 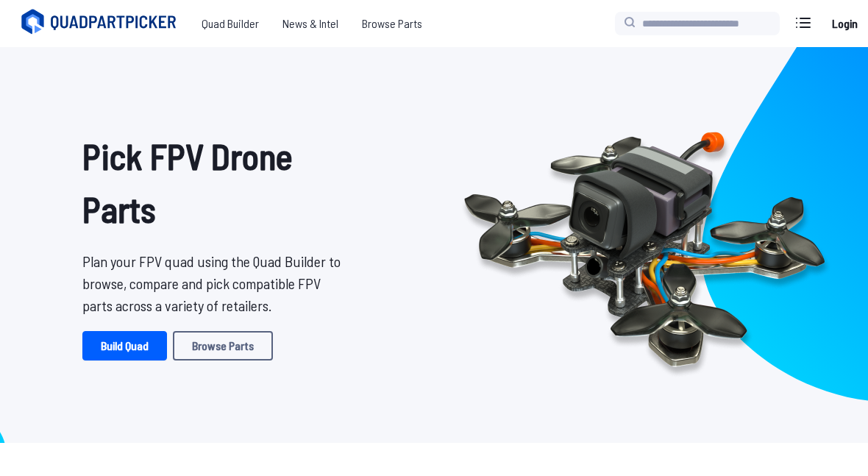 I want to click on a: Build Quad, so click(x=125, y=346).